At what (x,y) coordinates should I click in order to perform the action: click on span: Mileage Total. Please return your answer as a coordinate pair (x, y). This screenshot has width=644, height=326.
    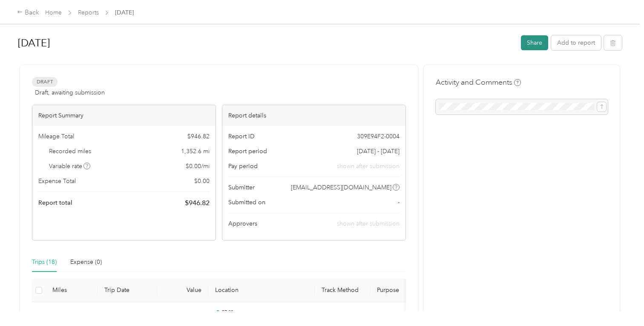
    Looking at the image, I should click on (56, 136).